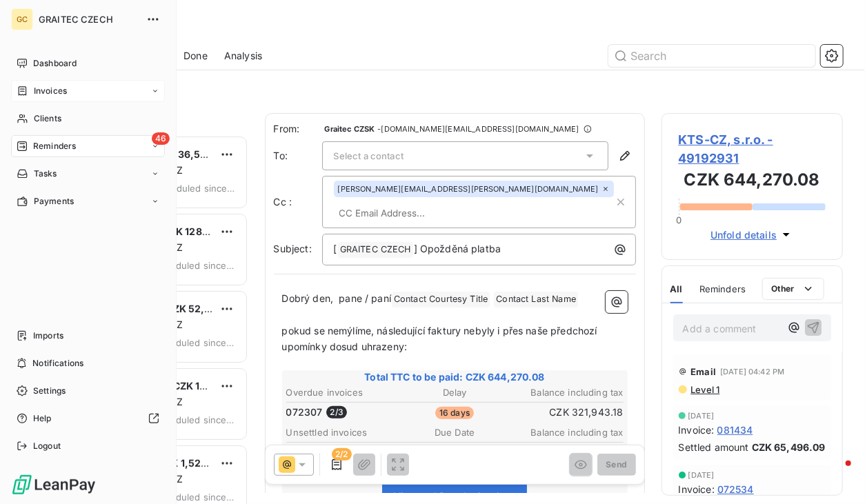  What do you see at coordinates (199, 463) in the screenshot?
I see `span: CZK 1,523,152.31` at bounding box center [199, 463].